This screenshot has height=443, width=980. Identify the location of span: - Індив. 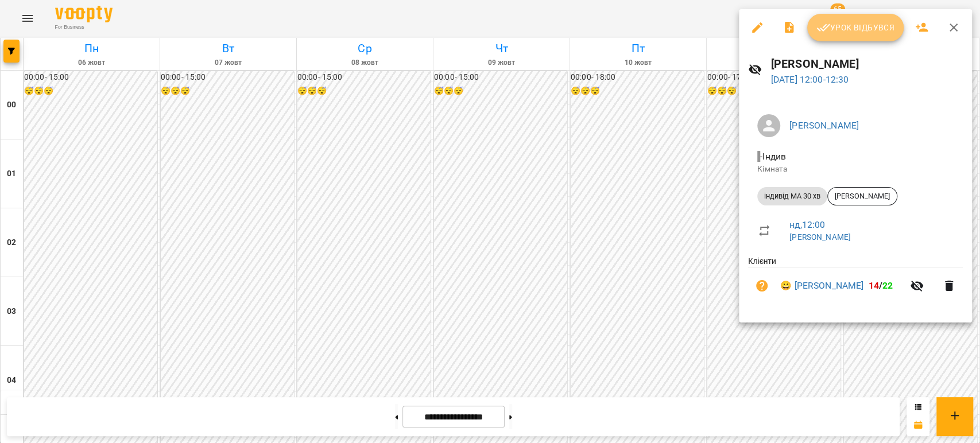
(773, 156).